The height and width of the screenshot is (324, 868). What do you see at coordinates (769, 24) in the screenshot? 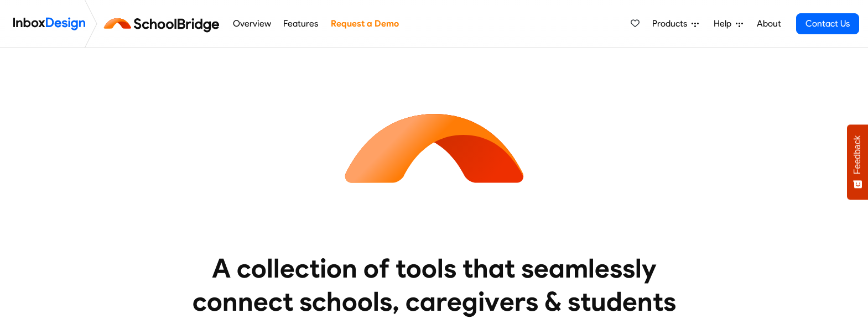
I see `a: About` at bounding box center [769, 24].